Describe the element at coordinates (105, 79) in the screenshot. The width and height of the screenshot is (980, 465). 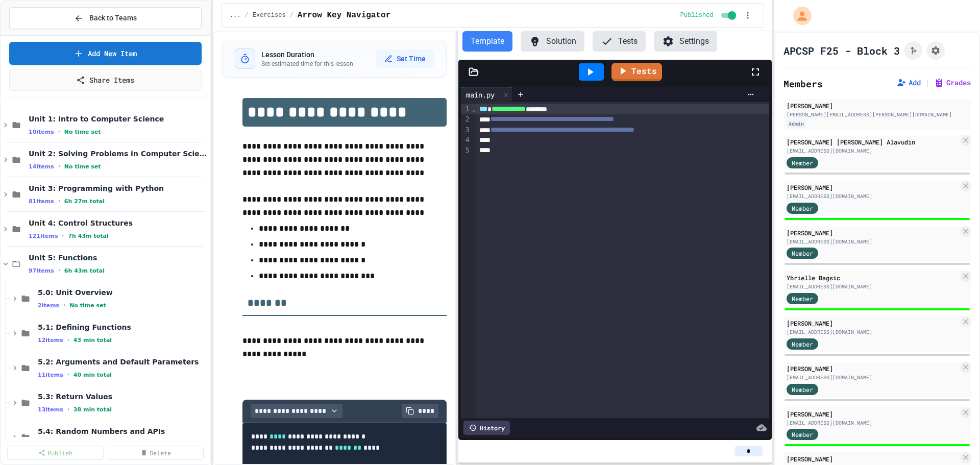
I see `a: Share Items` at that location.